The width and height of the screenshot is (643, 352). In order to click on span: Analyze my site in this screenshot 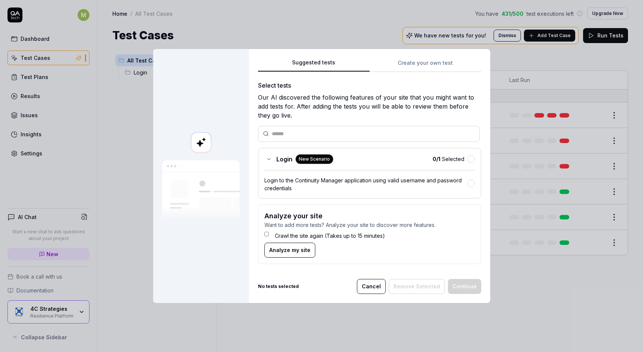, I will do `click(290, 250)`.